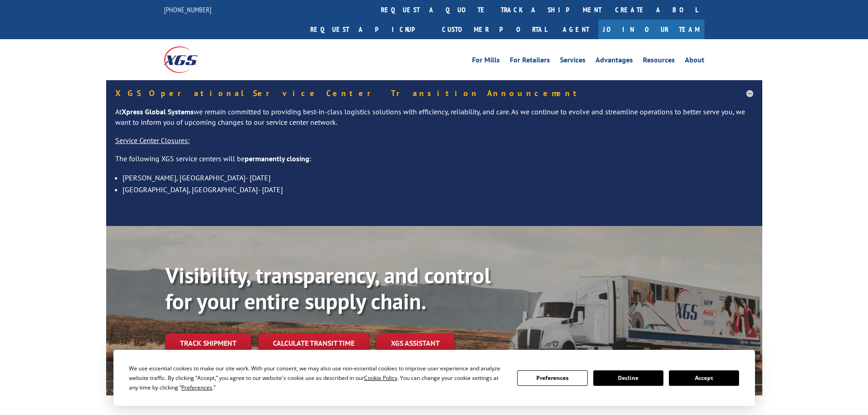  Describe the element at coordinates (695, 61) in the screenshot. I see `a: About` at that location.